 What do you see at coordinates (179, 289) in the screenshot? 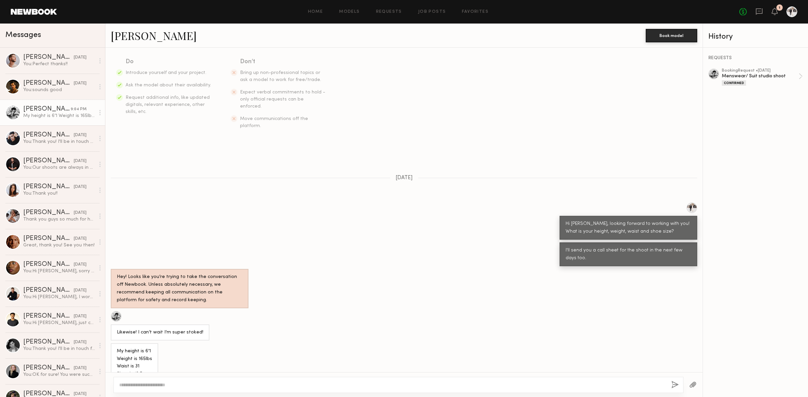
I see `div: Hey! Looks like you’re trying to take the conversation off Newbook. Unless absolutely necessary, ...` at bounding box center [179, 289].